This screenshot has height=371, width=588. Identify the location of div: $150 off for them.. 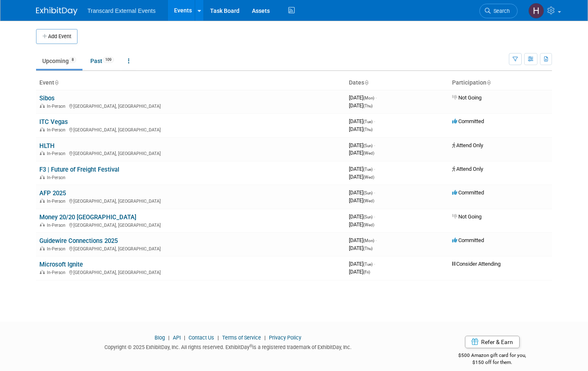
(492, 362).